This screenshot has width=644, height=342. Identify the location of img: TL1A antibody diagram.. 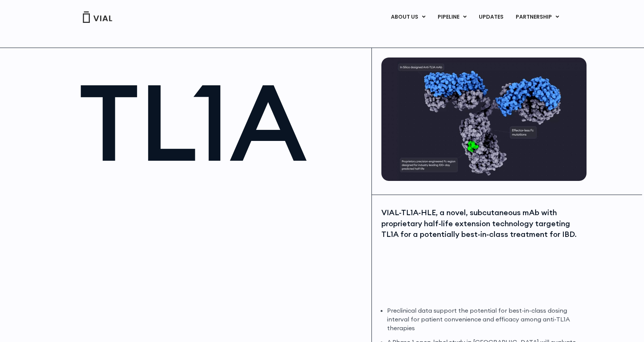
(484, 119).